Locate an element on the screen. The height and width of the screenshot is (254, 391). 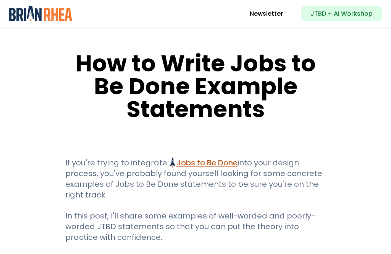
p: In this post, I'll share some examples of well-worded and poorly-worded JTBD statements so that y... is located at coordinates (195, 226).